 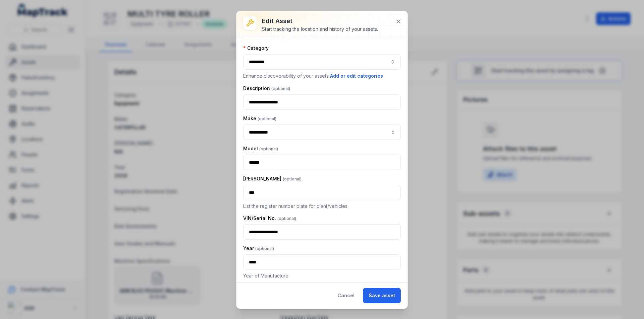 What do you see at coordinates (320, 29) in the screenshot?
I see `div: Start tracking the location and history of your assets.` at bounding box center [320, 29].